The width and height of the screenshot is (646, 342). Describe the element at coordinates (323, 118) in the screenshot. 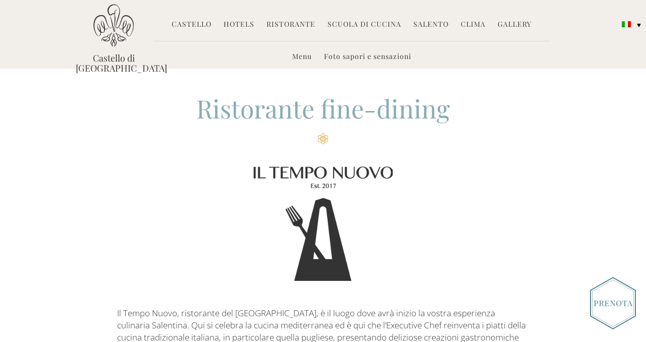

I see `h2: Ristorante fine-dining` at that location.